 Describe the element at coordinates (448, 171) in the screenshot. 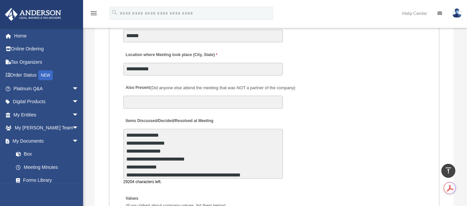

I see `i: vertical_align_top` at that location.